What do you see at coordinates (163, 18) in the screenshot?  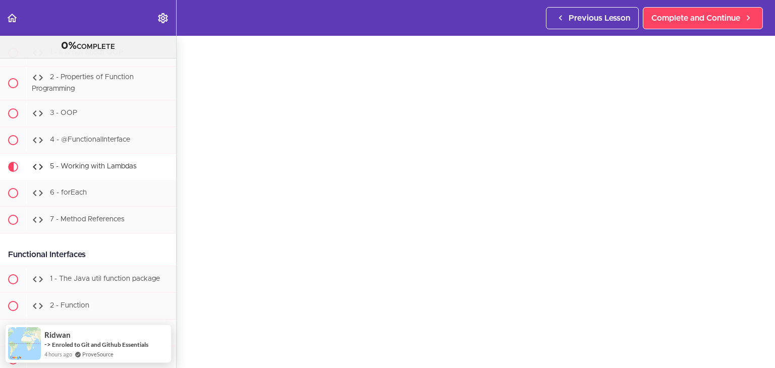 I see `svg: Settings Menu` at bounding box center [163, 18].